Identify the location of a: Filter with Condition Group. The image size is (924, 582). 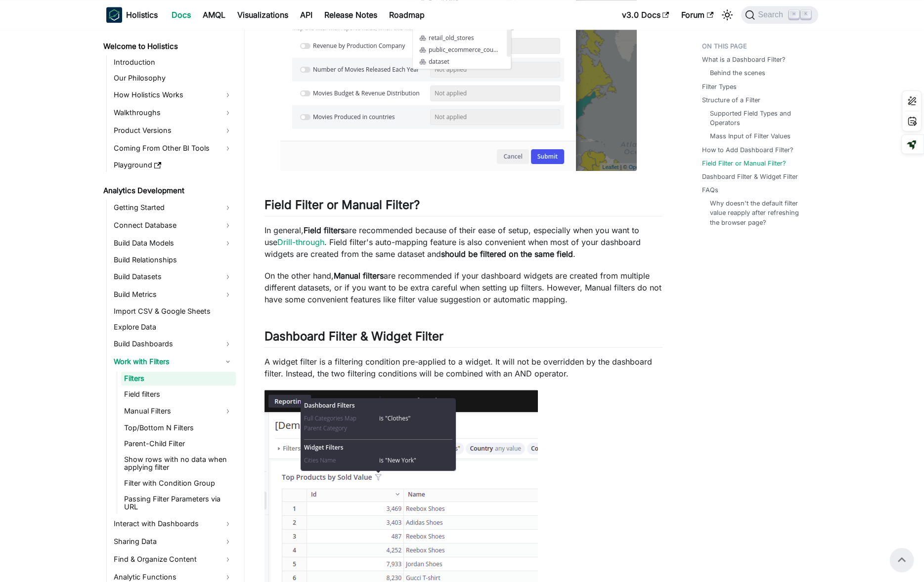
(178, 484).